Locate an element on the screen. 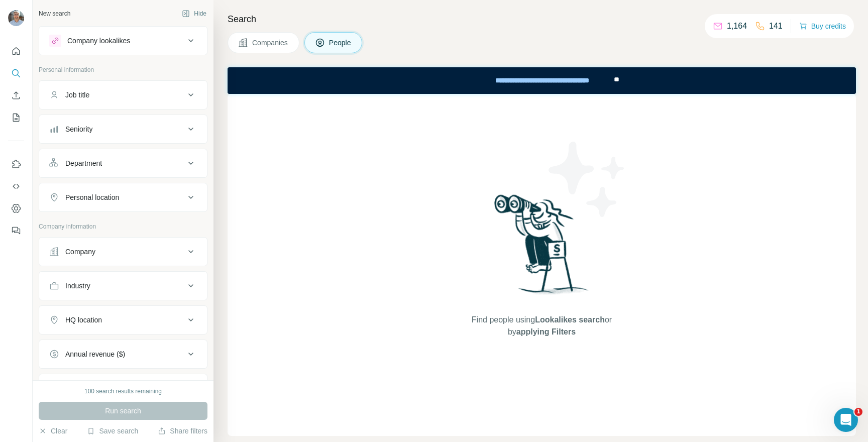 The image size is (868, 442). p: 141 is located at coordinates (776, 26).